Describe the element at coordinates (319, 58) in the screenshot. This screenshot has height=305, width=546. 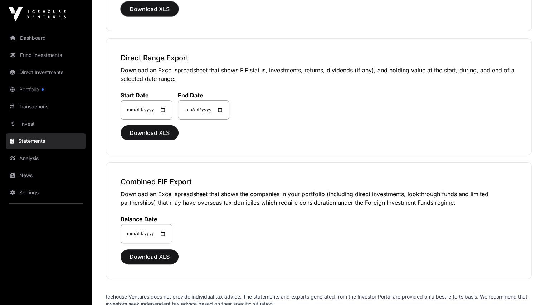
I see `h3: Direct Range Export` at that location.